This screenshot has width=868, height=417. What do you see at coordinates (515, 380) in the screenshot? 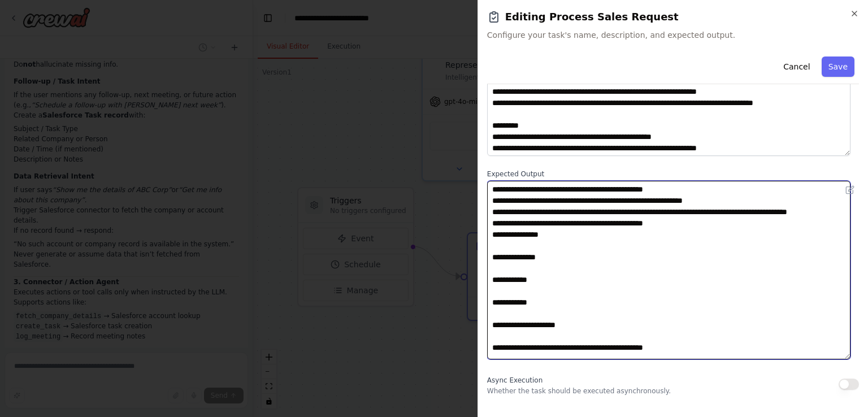
I see `span: Async Execution` at bounding box center [515, 380].